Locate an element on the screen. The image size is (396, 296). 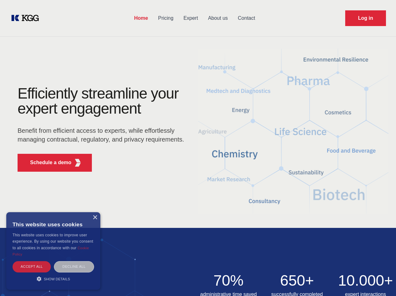
div: Show details is located at coordinates (53, 278).